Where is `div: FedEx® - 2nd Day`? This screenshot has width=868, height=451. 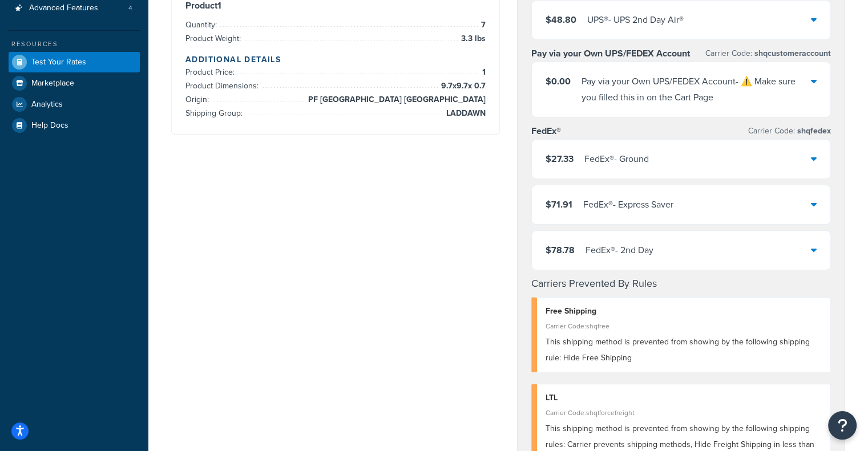
div: FedEx® - 2nd Day is located at coordinates (619, 251).